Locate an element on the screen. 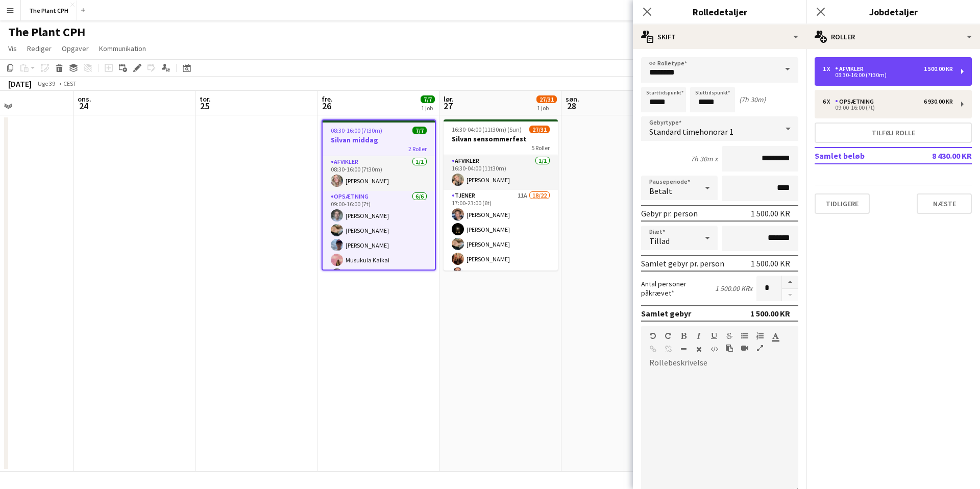 This screenshot has width=980, height=489. button: Ryd formatering is located at coordinates (699, 349).